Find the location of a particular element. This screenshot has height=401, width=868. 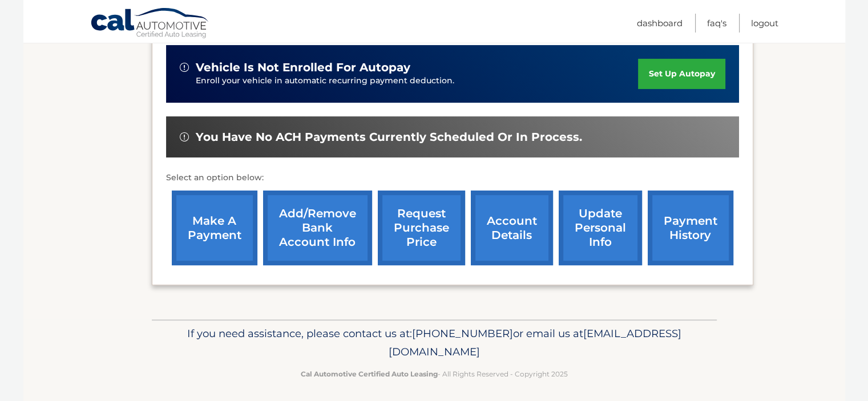

a: update personal info is located at coordinates (600, 228).